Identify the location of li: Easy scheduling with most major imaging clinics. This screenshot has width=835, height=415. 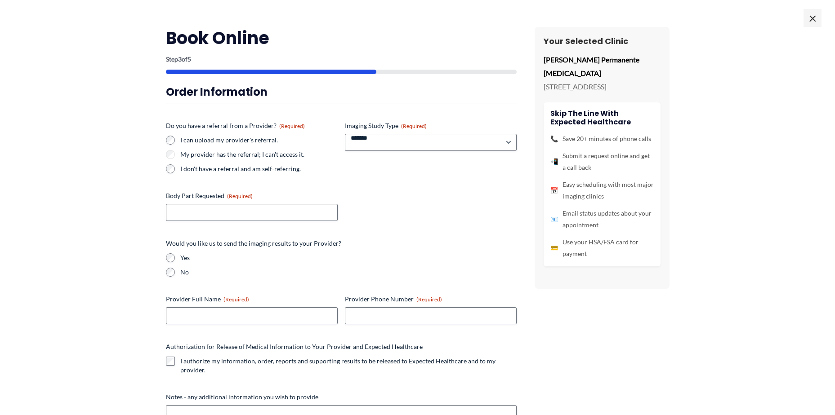
(602, 191).